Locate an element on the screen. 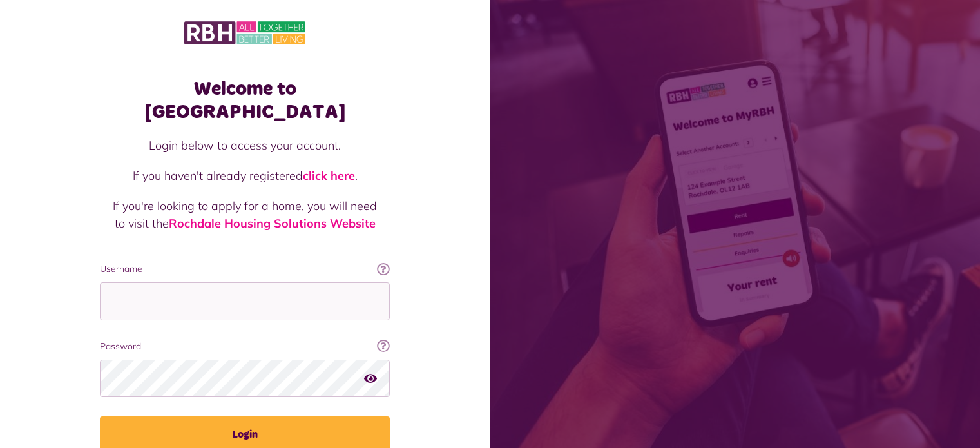 The image size is (980, 448). label: Password is located at coordinates (245, 346).